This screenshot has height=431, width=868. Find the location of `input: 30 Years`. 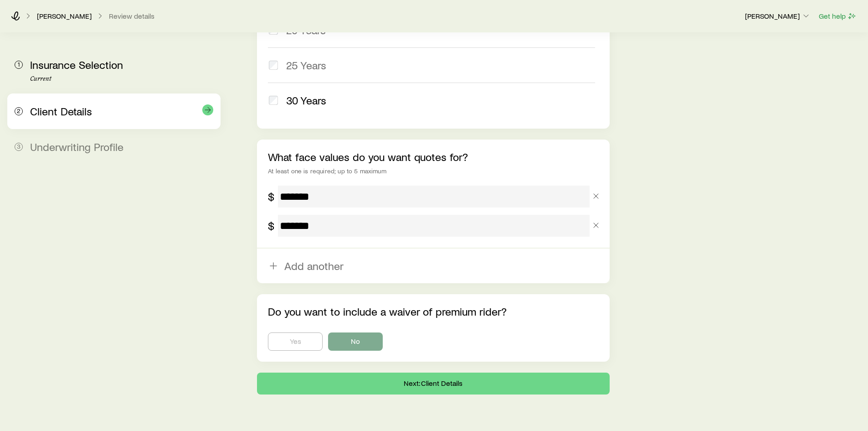

input: 30 Years is located at coordinates (273, 100).